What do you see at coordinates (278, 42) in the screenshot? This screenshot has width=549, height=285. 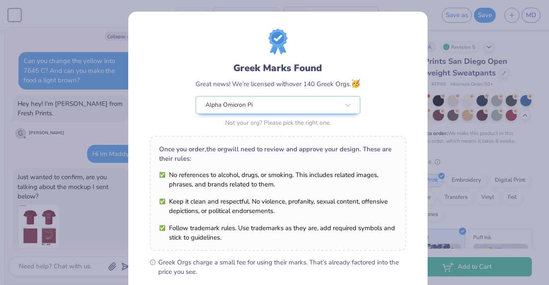 I see `img: license-marks-badge.png` at bounding box center [278, 42].